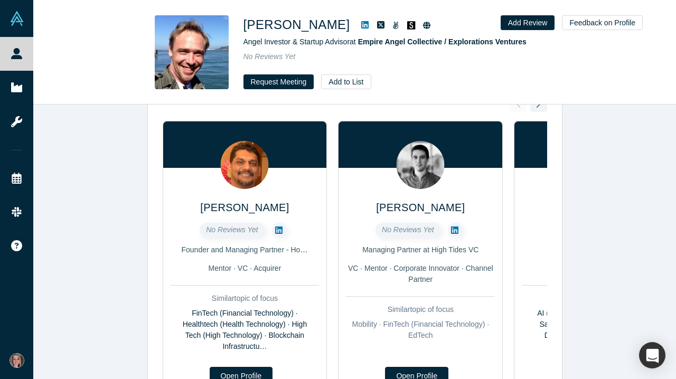 The image size is (676, 379). What do you see at coordinates (245, 165) in the screenshot?
I see `img: Ravi Subramanian's Profile Image` at bounding box center [245, 165].